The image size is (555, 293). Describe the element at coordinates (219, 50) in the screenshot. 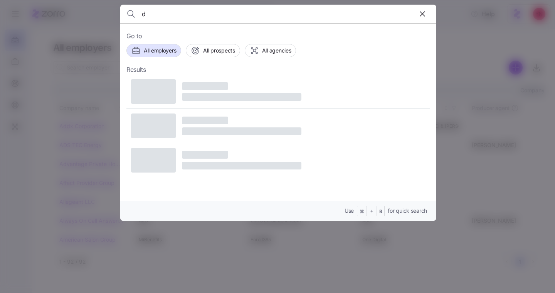

I see `span: All prospects` at that location.